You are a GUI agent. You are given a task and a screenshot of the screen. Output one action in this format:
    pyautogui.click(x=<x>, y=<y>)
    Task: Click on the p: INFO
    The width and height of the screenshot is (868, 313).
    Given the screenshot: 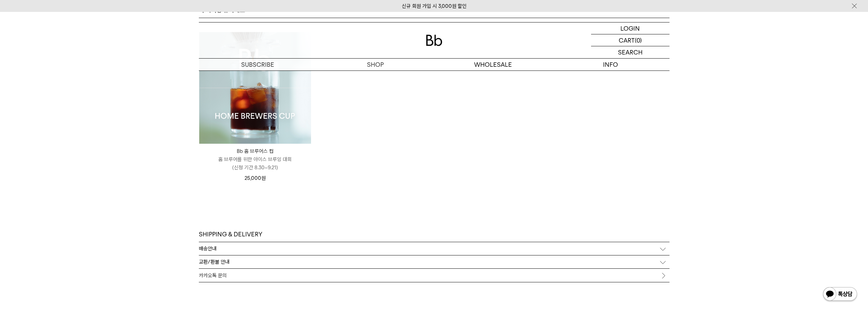 What is the action you would take?
    pyautogui.click(x=610, y=65)
    